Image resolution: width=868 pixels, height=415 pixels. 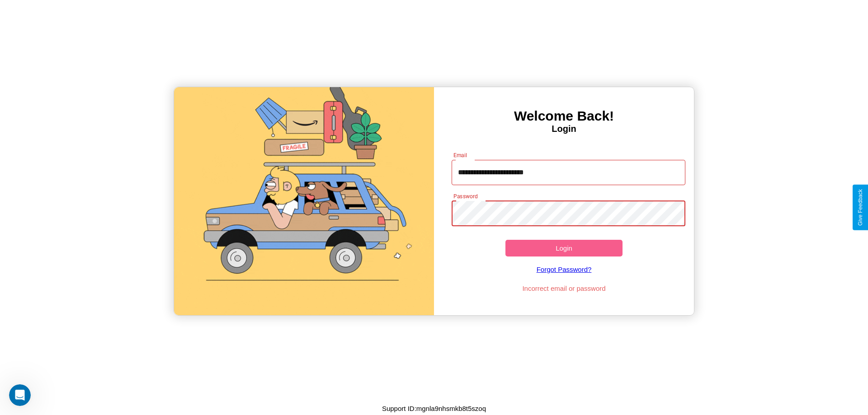 What do you see at coordinates (564, 269) in the screenshot?
I see `a: Forgot Password?` at bounding box center [564, 269].